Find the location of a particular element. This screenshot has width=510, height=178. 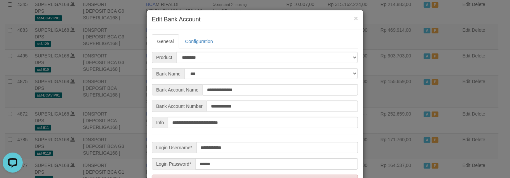

a: General is located at coordinates (166, 41).